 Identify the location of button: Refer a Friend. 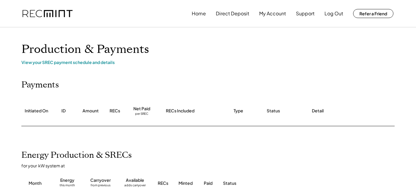
(373, 14).